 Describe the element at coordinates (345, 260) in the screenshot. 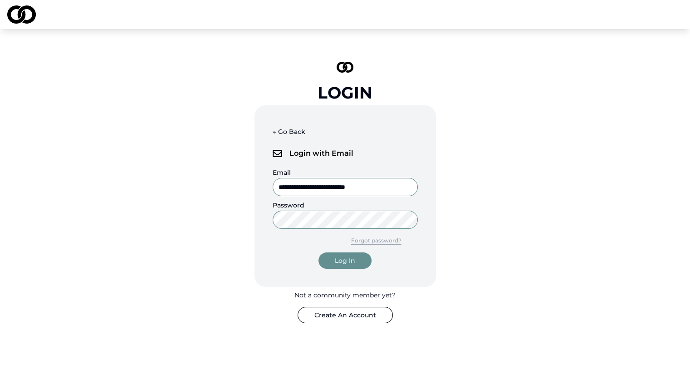

I see `div: Log In` at that location.